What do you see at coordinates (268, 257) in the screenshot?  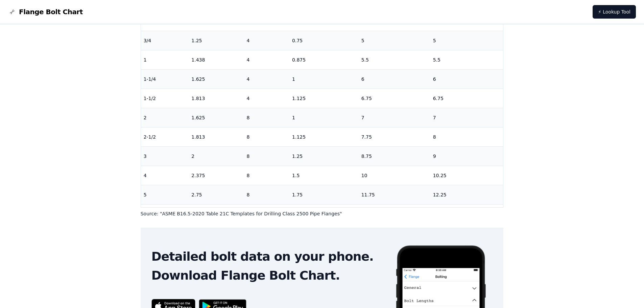 I see `h2: Detailed bolt data on your phone.` at bounding box center [268, 257].